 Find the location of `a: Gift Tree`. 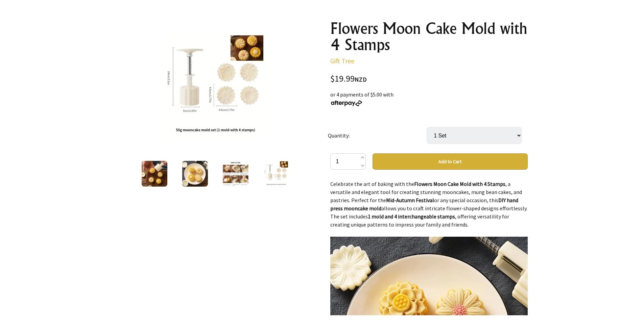

a: Gift Tree is located at coordinates (342, 60).